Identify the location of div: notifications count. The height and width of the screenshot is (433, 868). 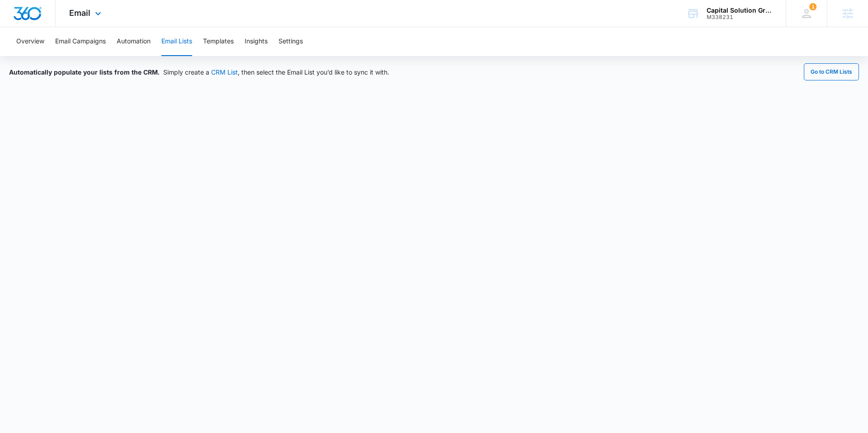
(813, 7).